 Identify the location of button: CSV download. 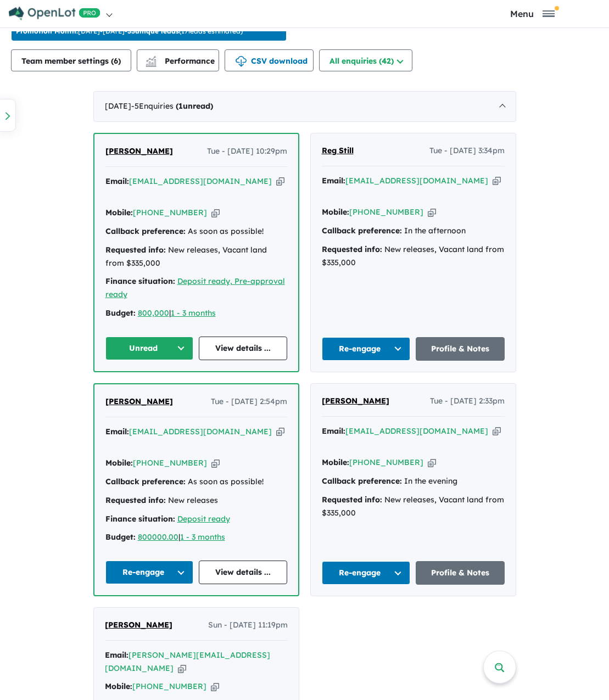
(269, 60).